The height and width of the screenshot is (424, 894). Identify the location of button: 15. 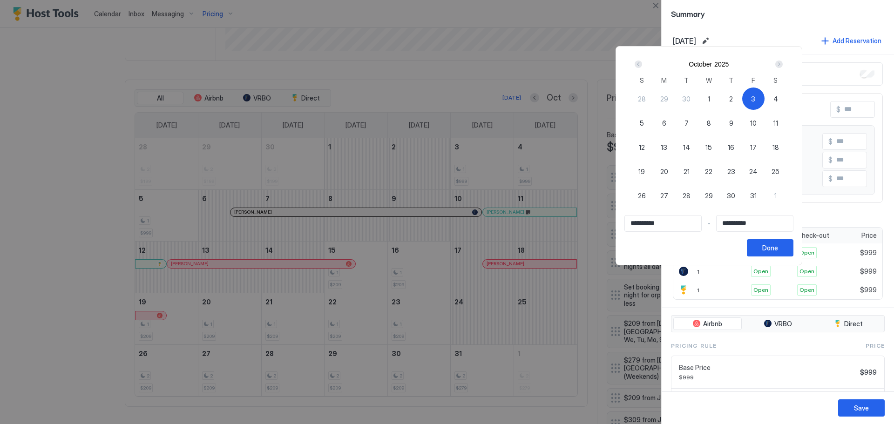
(709, 147).